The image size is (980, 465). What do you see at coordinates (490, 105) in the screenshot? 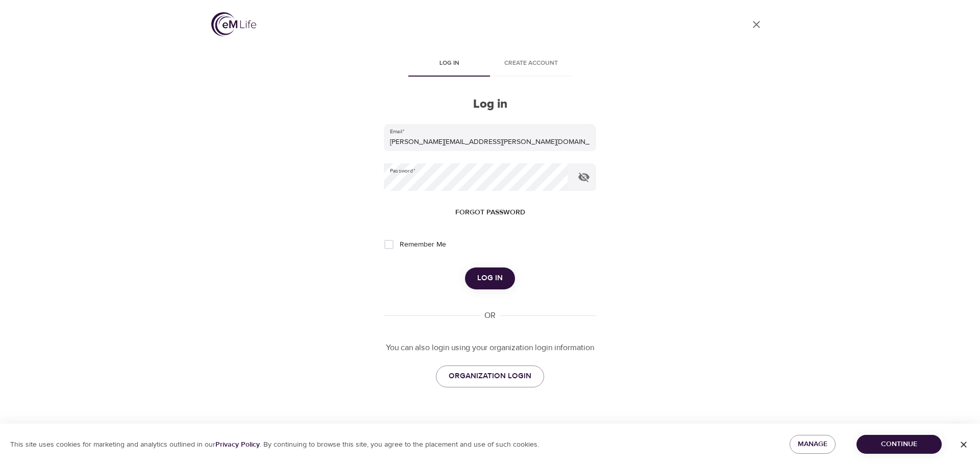
I see `h2: Log in` at bounding box center [490, 105].